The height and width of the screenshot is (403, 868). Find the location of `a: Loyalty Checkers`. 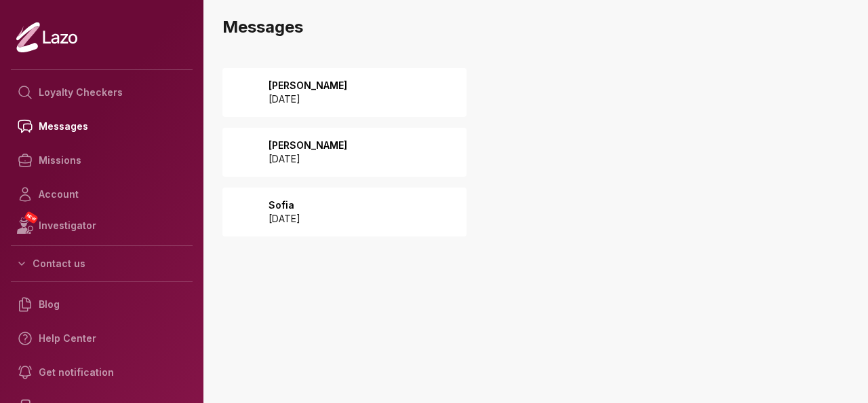

a: Loyalty Checkers is located at coordinates (102, 92).